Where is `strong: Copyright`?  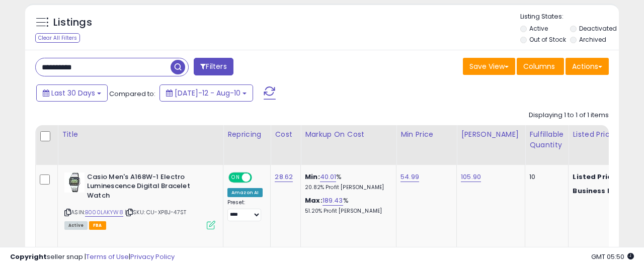
strong: Copyright is located at coordinates (28, 256).